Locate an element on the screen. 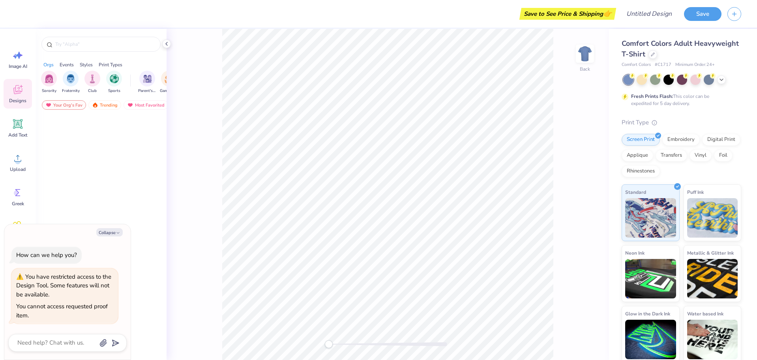 The image size is (757, 360). div: Applique is located at coordinates (637, 156).